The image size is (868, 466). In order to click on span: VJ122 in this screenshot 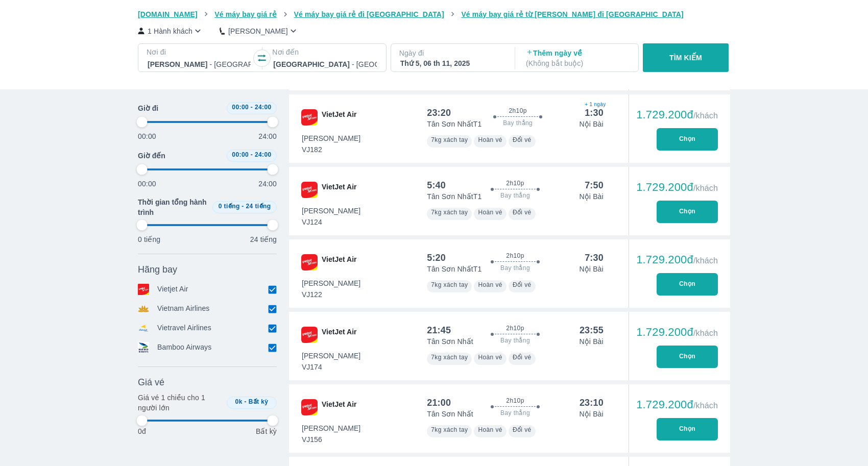, I will do `click(331, 295)`.